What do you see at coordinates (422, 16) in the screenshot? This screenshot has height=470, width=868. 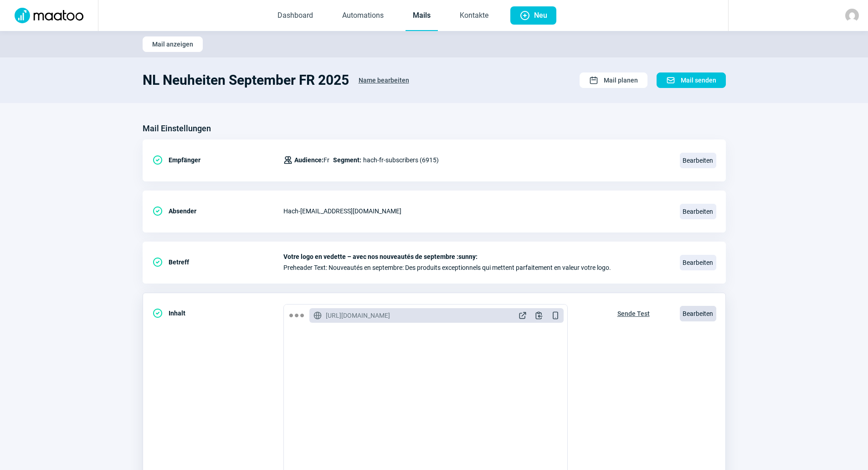 I see `a: Mails` at bounding box center [422, 16].